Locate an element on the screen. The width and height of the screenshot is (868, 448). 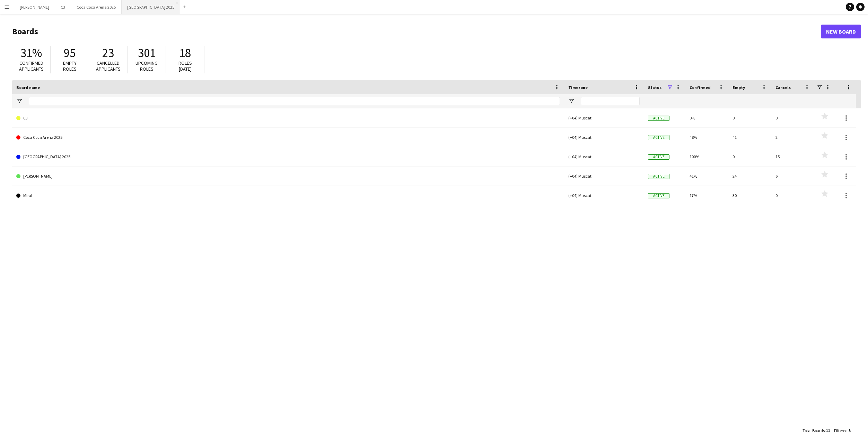
a: Coca Coca Arena 2025 is located at coordinates (288, 137).